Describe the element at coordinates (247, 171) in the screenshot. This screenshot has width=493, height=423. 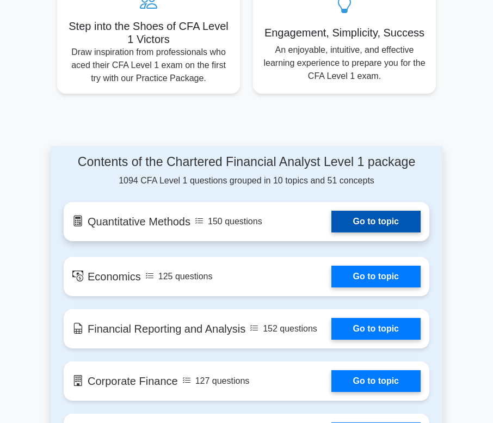
I see `div: 1094 CFA Level 1 questions grouped in 10 topics and 51 concepts` at that location.